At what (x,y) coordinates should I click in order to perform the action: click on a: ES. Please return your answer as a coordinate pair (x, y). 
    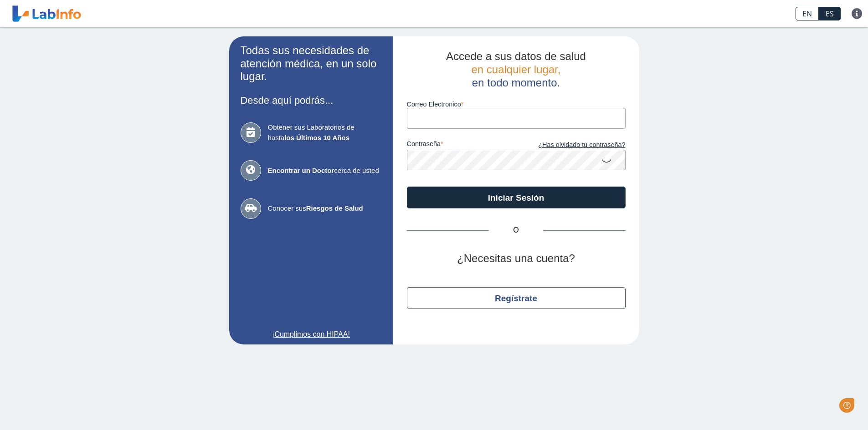
    Looking at the image, I should click on (830, 14).